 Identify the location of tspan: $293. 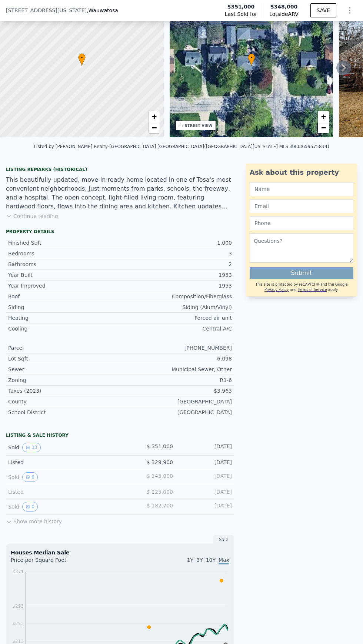
(18, 606).